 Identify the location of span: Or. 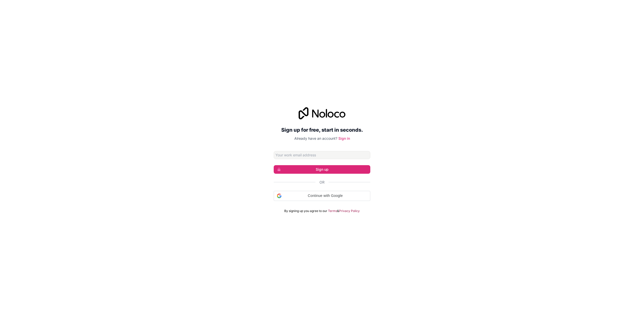
(322, 183).